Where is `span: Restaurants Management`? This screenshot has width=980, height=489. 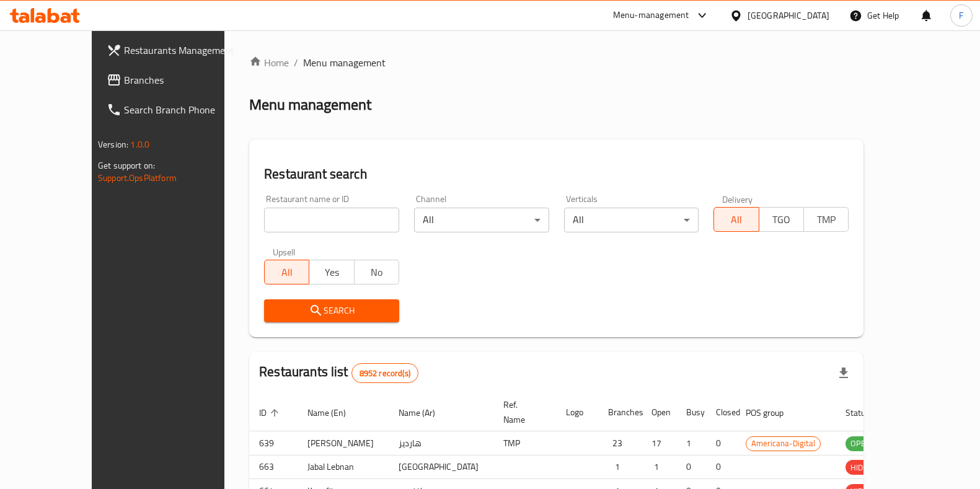 span: Restaurants Management is located at coordinates (185, 50).